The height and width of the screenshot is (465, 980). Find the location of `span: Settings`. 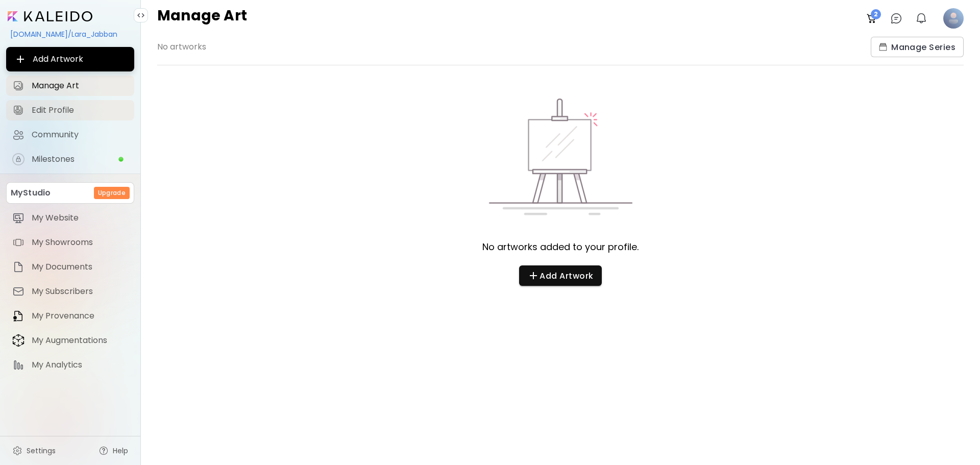

span: Settings is located at coordinates (41, 450).